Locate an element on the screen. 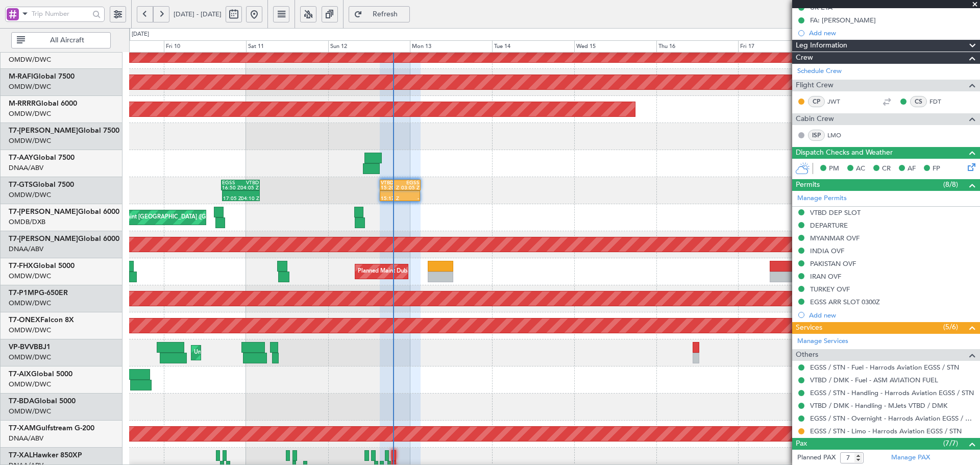 The width and height of the screenshot is (980, 465). a: Manage PAX is located at coordinates (911, 458).